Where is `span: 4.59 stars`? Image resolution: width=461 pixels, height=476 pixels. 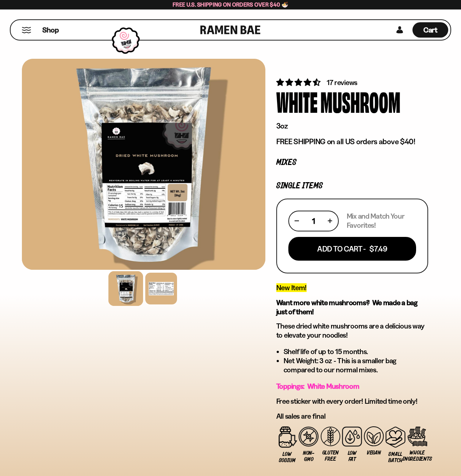
span: 4.59 stars is located at coordinates (299, 82).